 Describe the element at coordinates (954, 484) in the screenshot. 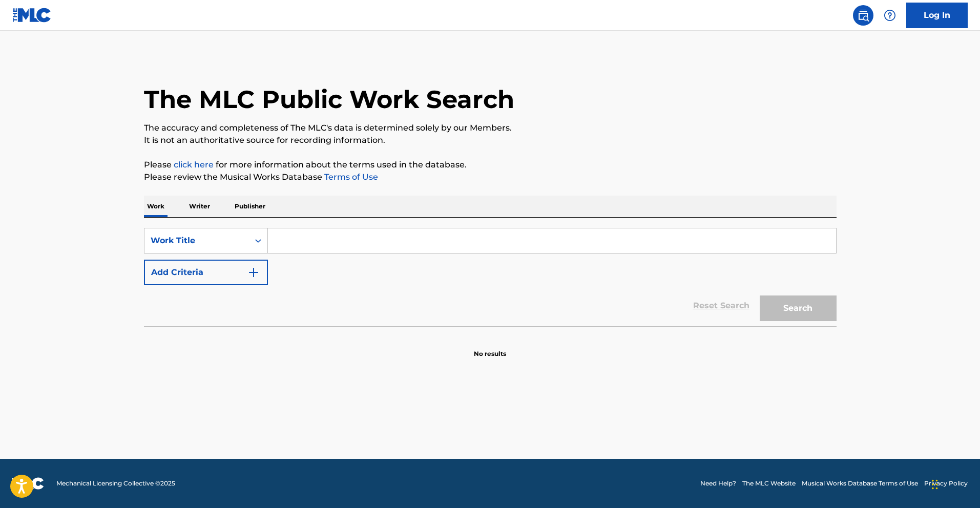

I see `div: Chat Widget` at that location.